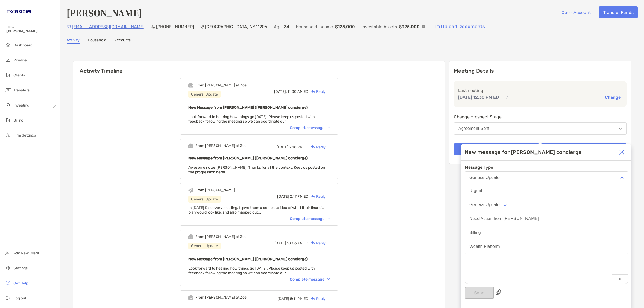  Describe the element at coordinates (259, 68) in the screenshot. I see `h6: Activity Timeline` at that location.